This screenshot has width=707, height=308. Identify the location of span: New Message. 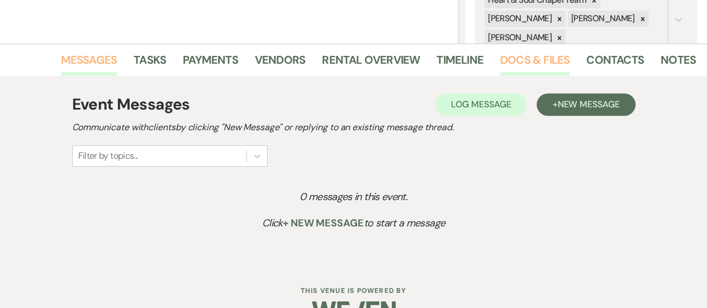
(588, 104).